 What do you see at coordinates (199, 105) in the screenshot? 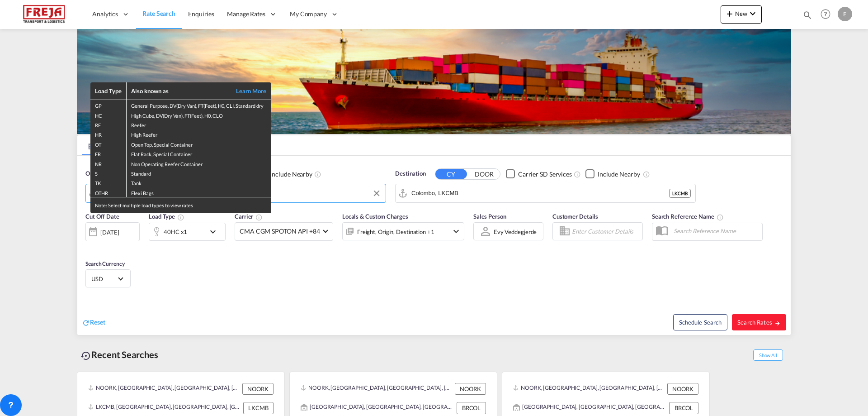
I see `td: General Purpose, DV(Dry Van), FT(Feet), H0, CLI, Standard dry` at bounding box center [199, 105].